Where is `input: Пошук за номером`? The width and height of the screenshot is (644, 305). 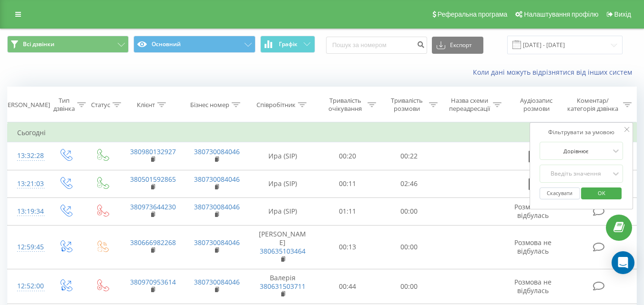
input: Пошук за номером is located at coordinates (376, 45).